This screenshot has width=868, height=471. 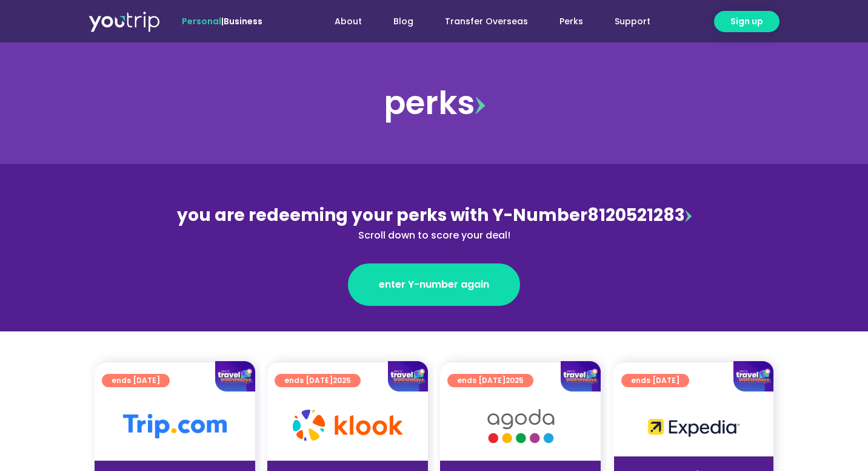 What do you see at coordinates (201, 21) in the screenshot?
I see `span: Personal` at bounding box center [201, 21].